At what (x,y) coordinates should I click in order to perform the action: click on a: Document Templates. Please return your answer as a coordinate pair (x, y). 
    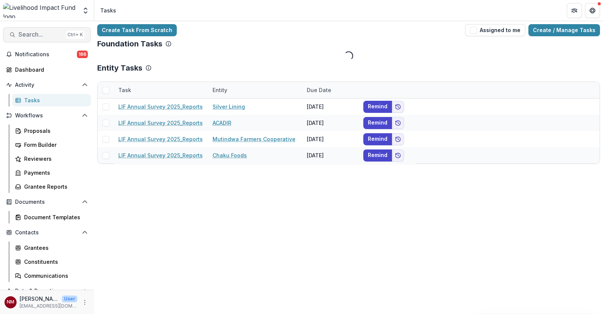
    Looking at the image, I should click on (51, 217).